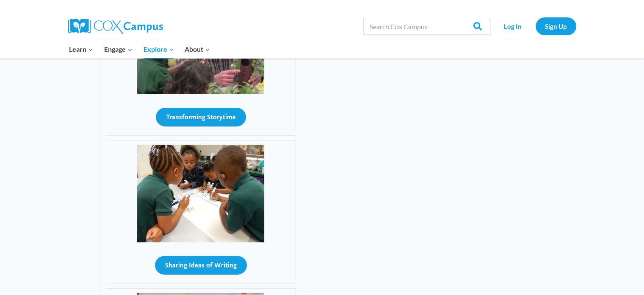  I want to click on nav: Primary Navigation, so click(140, 49).